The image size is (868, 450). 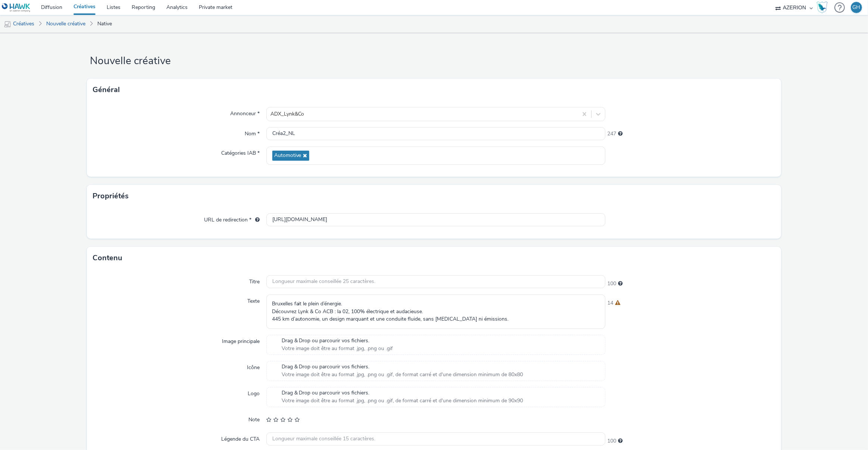 I want to click on span: 247, so click(x=611, y=134).